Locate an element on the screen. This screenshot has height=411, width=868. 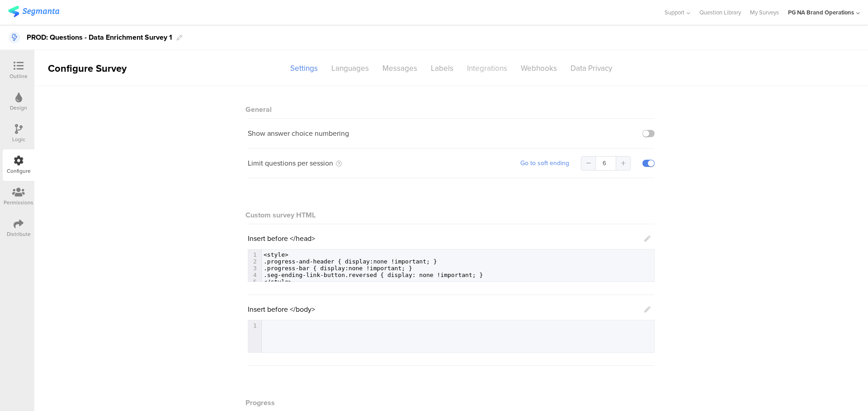
span: .seg-ending-link-button.reversed { display: none !important; } is located at coordinates (373, 275).